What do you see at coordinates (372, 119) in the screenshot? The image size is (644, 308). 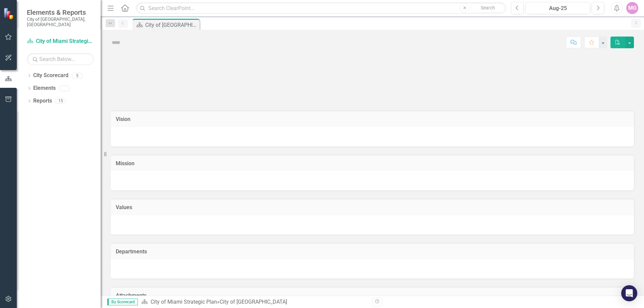 I see `h3: Vision` at bounding box center [372, 119].